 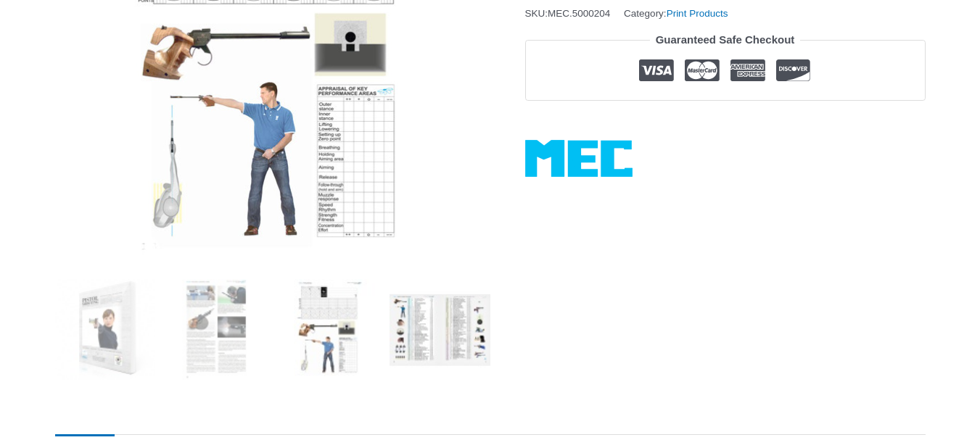 I want to click on a: Print Products, so click(x=697, y=13).